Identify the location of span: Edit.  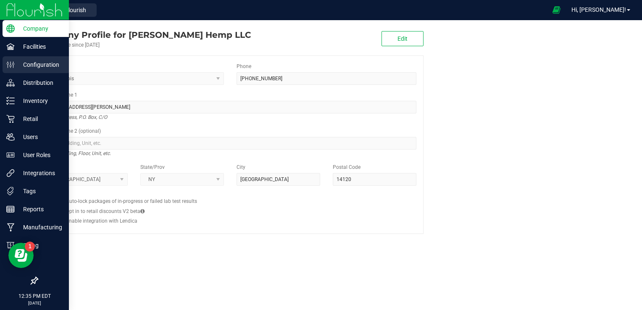
(402, 39).